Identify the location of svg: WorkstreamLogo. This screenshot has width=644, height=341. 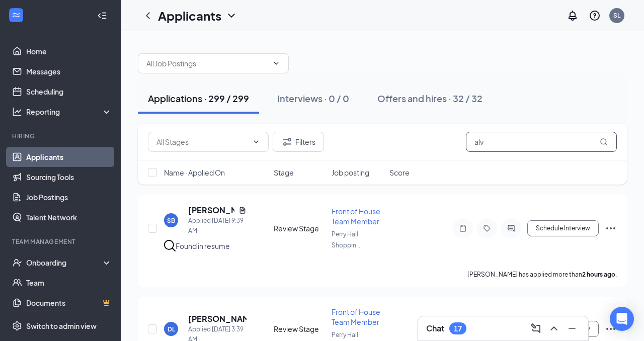
(16, 15).